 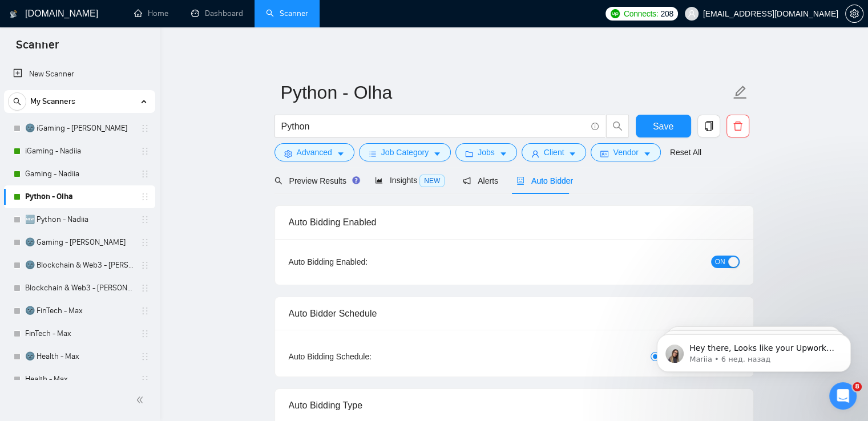 I want to click on div: Auto Bidding Enabled, so click(x=514, y=222).